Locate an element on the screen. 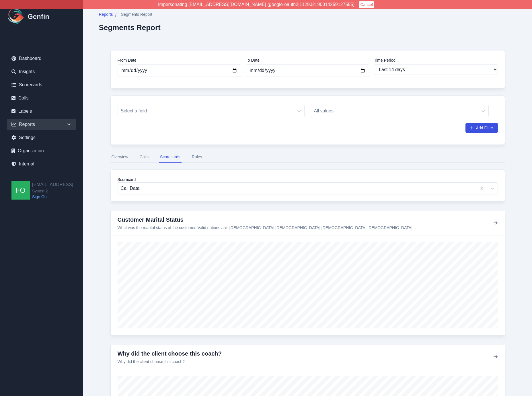 This screenshot has height=396, width=532. label: To Date is located at coordinates (307, 60).